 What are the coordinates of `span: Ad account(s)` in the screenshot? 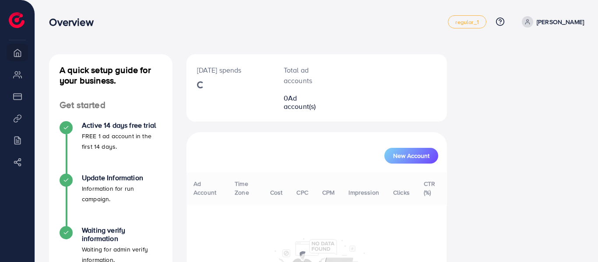 It's located at (300, 102).